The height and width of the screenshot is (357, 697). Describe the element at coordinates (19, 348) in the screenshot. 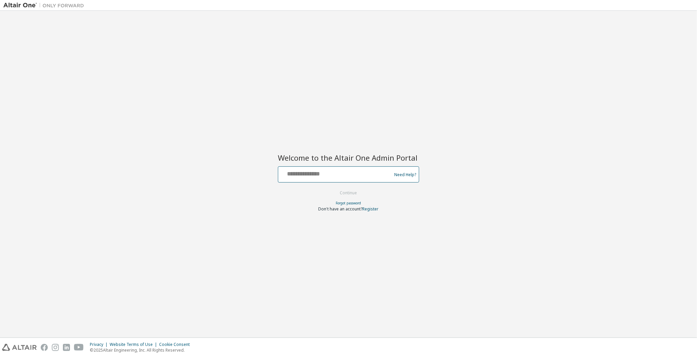

I see `img: altair_logo.svg` at that location.